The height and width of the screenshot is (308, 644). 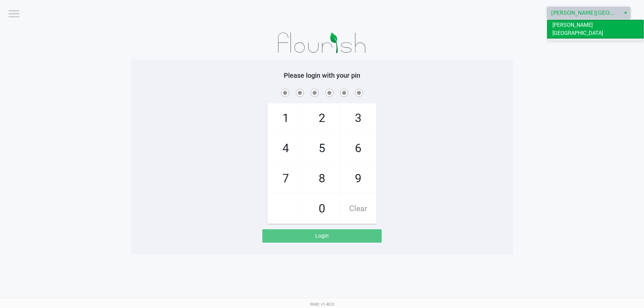 What do you see at coordinates (322, 75) in the screenshot?
I see `h5: Please login with your pin` at bounding box center [322, 75].